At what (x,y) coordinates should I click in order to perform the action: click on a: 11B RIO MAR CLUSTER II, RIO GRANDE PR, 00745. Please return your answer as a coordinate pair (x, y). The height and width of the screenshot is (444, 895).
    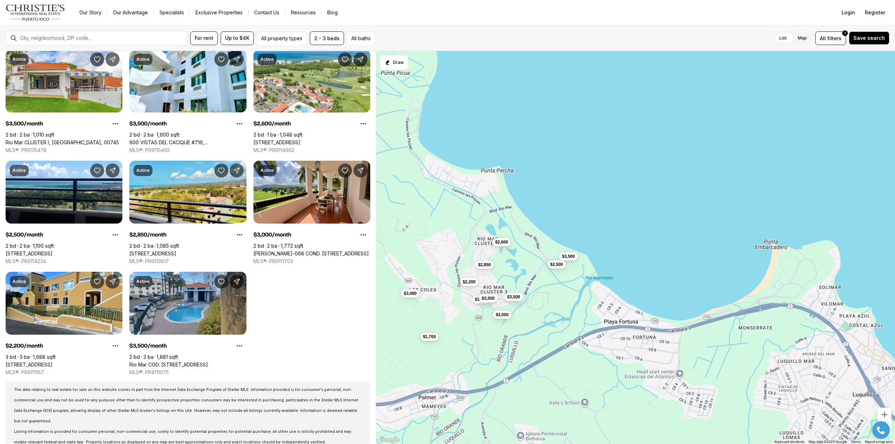
    Looking at the image, I should click on (277, 143).